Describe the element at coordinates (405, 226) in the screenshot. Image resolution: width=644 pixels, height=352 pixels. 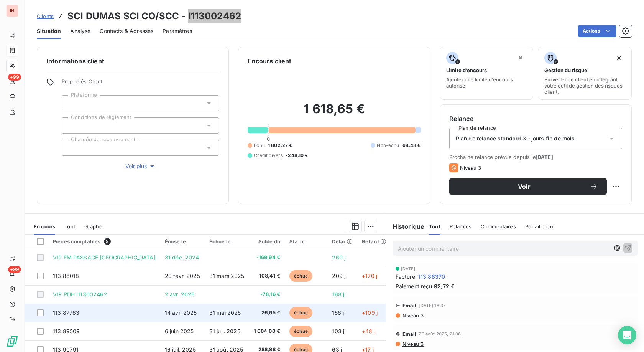
I see `h6: Historique` at that location.